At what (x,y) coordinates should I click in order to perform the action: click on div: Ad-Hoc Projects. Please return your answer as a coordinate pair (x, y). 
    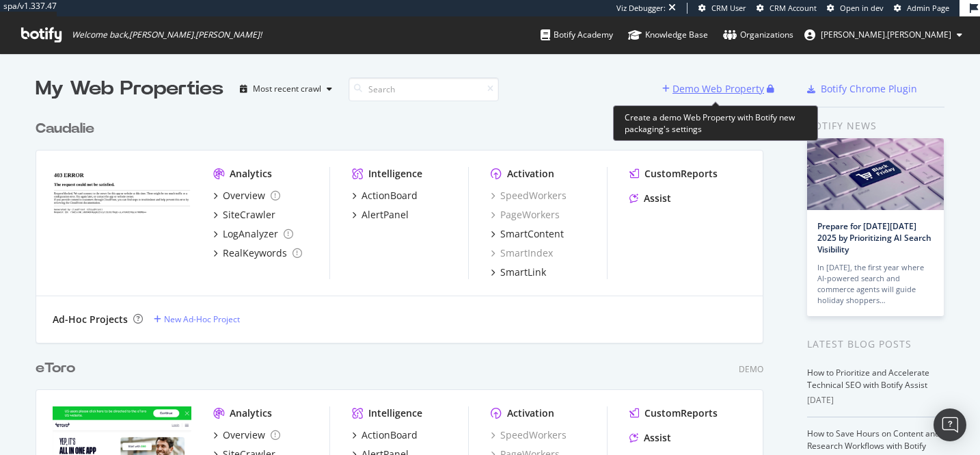
    Looking at the image, I should click on (90, 319).